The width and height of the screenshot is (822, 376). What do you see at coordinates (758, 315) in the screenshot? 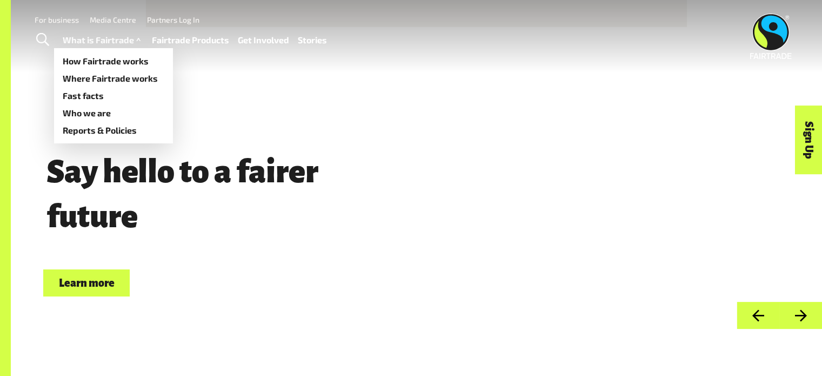
I see `button: Previous` at bounding box center [758, 315].